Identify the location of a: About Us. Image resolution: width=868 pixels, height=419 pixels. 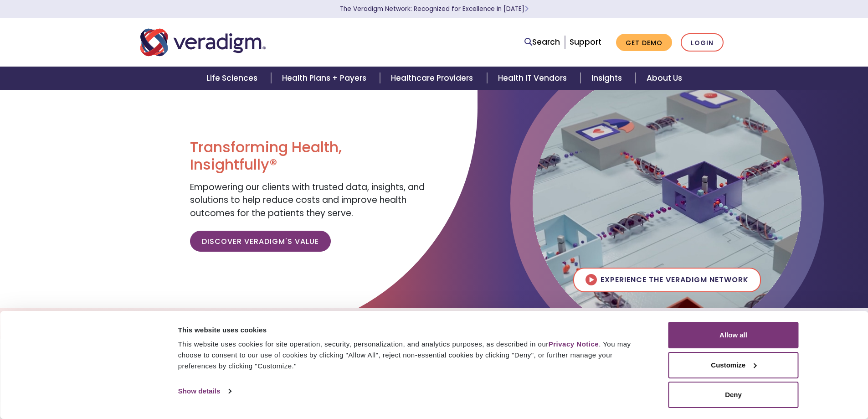
(665, 78).